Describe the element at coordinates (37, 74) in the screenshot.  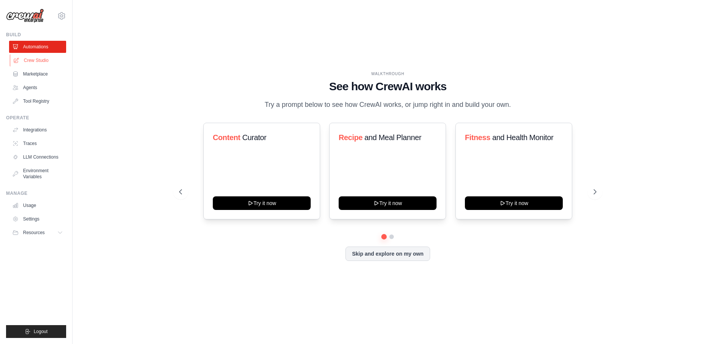
I see `a: Marketplace` at that location.